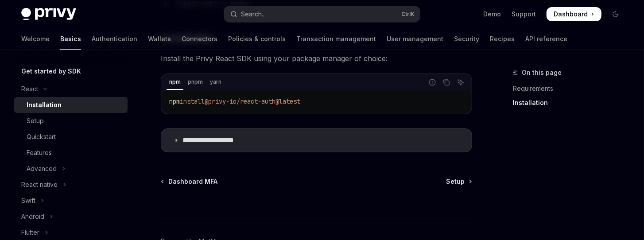 The image size is (644, 240). I want to click on a: Quickstart, so click(71, 137).